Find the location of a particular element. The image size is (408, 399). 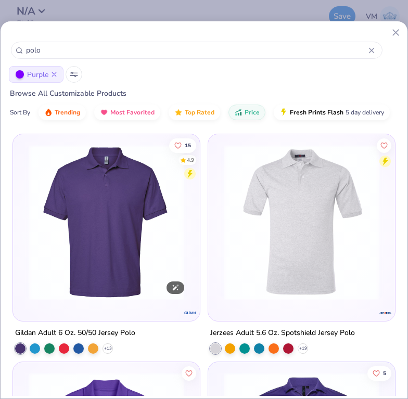

button: Trending is located at coordinates (62, 112).